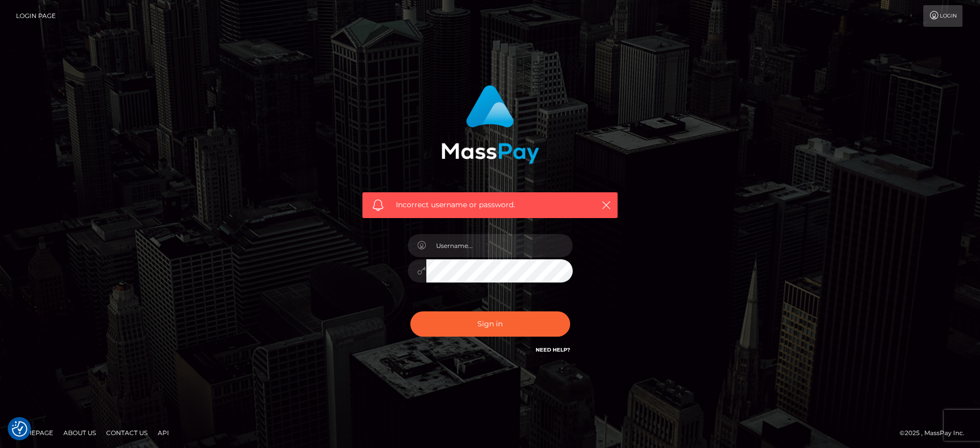 This screenshot has height=448, width=980. What do you see at coordinates (553, 350) in the screenshot?
I see `a: Need Help?` at bounding box center [553, 350].